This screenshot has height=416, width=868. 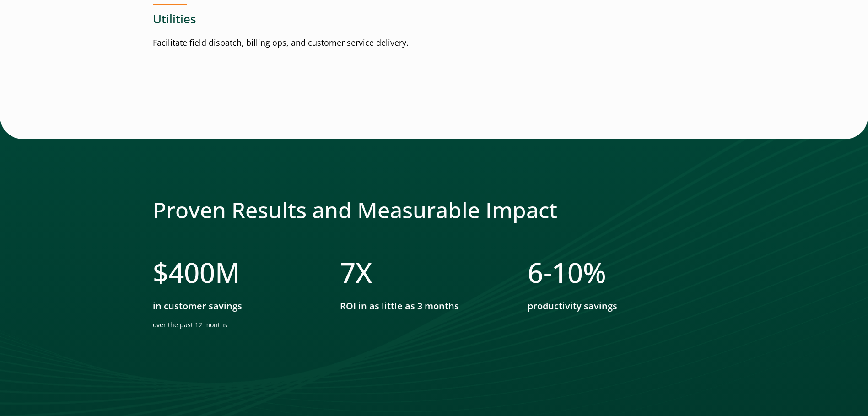 What do you see at coordinates (237, 306) in the screenshot?
I see `p: in customer savings` at bounding box center [237, 306].